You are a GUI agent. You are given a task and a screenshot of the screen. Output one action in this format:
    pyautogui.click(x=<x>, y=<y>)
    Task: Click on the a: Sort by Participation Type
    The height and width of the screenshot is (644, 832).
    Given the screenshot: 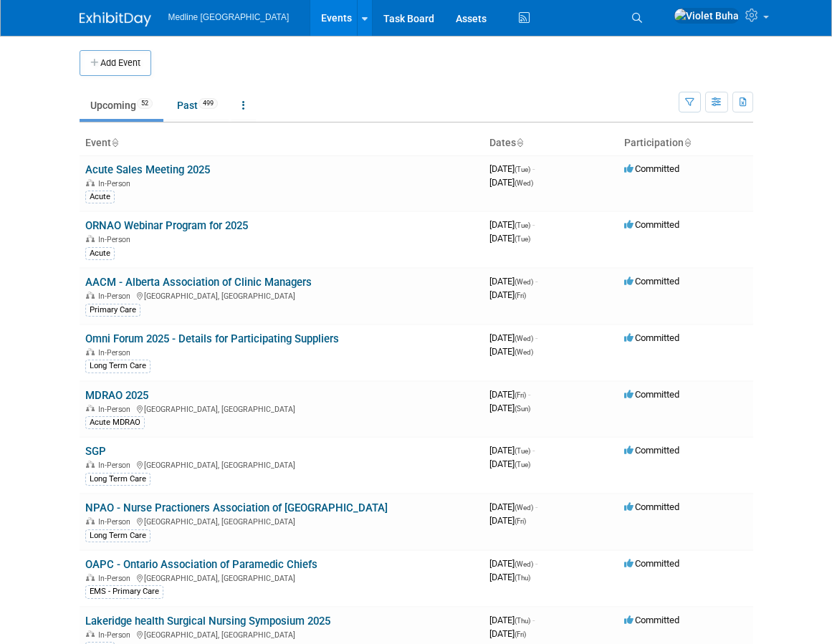 What is the action you would take?
    pyautogui.click(x=687, y=143)
    